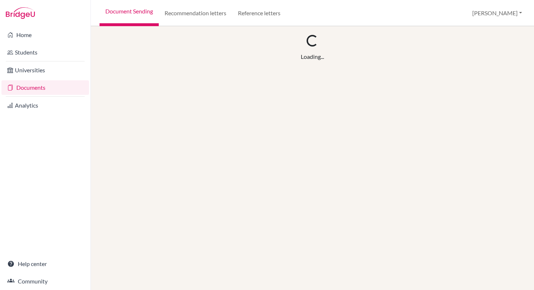 This screenshot has width=534, height=290. What do you see at coordinates (45, 70) in the screenshot?
I see `a: Universities` at bounding box center [45, 70].